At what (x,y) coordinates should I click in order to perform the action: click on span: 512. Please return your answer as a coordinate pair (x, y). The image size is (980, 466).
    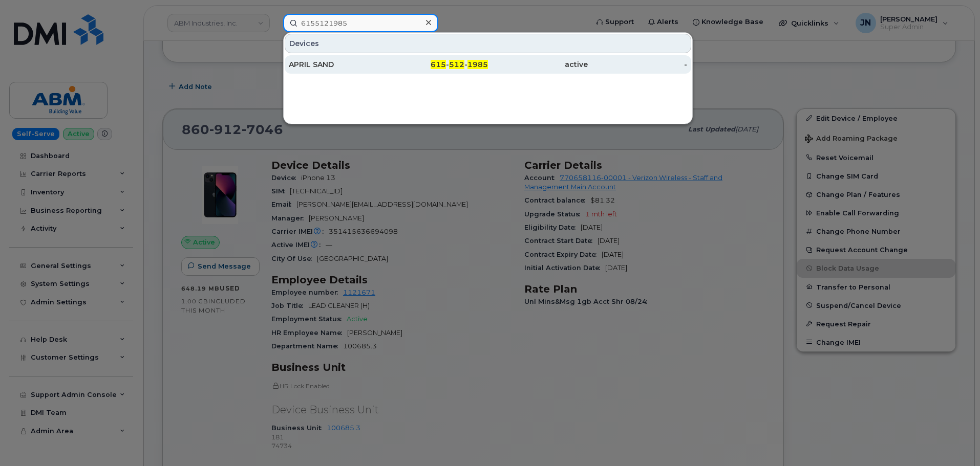
    Looking at the image, I should click on (456, 65).